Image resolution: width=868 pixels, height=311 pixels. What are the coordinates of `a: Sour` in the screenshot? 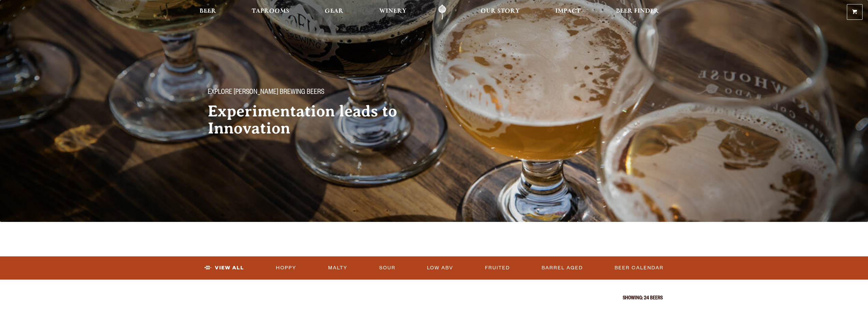 It's located at (387, 268).